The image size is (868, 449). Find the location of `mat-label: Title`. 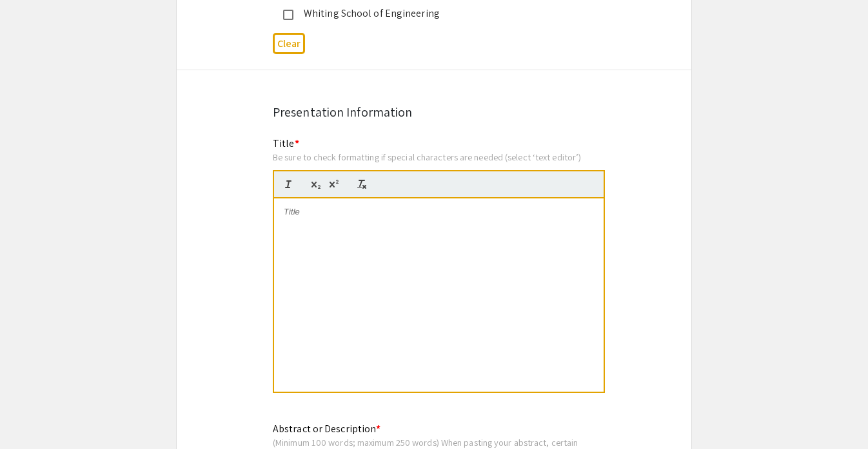

mat-label: Title is located at coordinates (285, 143).